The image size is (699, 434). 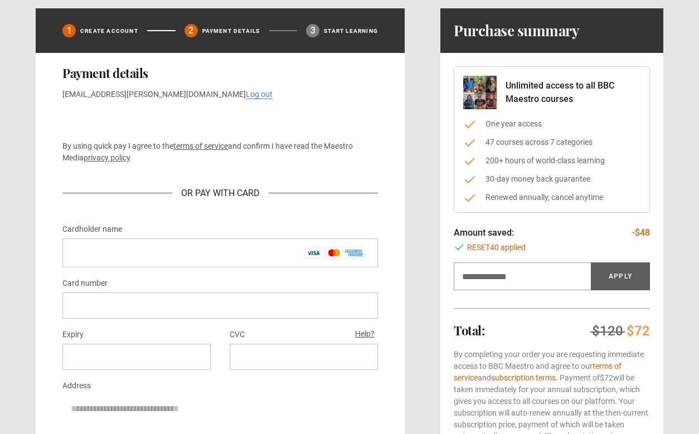 What do you see at coordinates (231, 31) in the screenshot?
I see `p: Payment details` at bounding box center [231, 31].